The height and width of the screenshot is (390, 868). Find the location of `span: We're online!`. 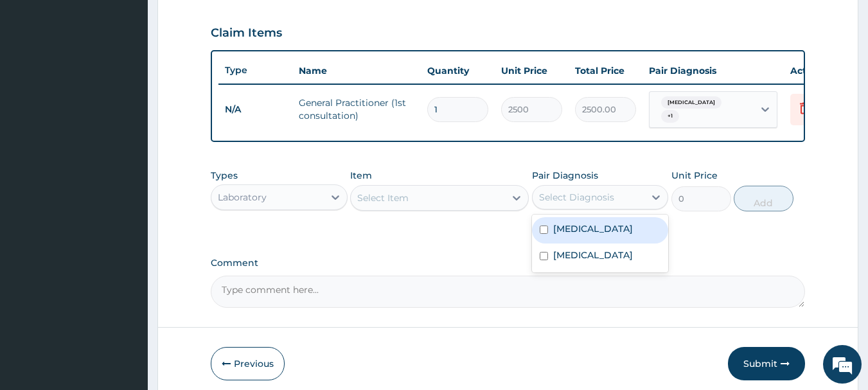

span: We're online! is located at coordinates (126, 179).